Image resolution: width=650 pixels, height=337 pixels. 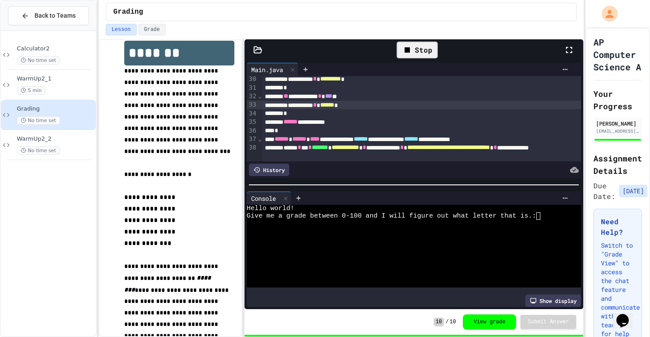 I want to click on div: 38, so click(x=252, y=152).